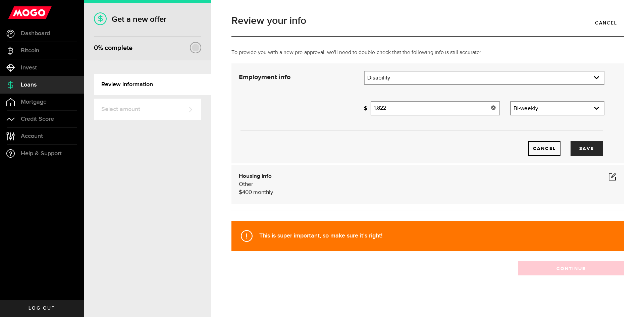  What do you see at coordinates (16, 13) in the screenshot?
I see `button: Open LiveChat chat widget` at bounding box center [16, 13].